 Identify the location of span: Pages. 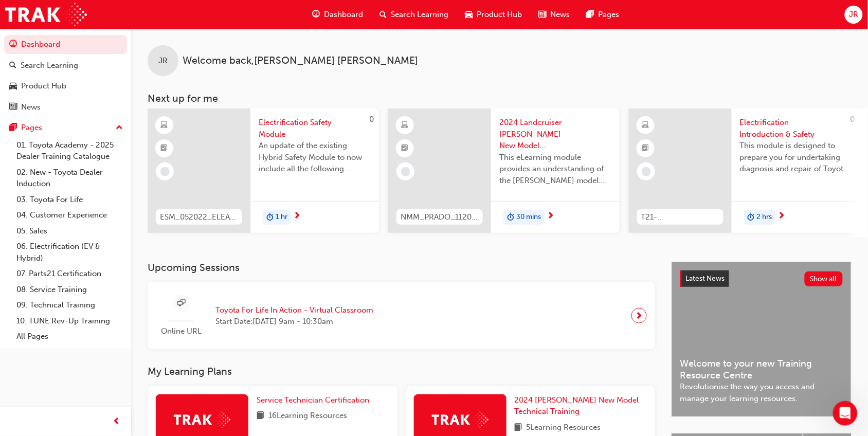
(609, 15).